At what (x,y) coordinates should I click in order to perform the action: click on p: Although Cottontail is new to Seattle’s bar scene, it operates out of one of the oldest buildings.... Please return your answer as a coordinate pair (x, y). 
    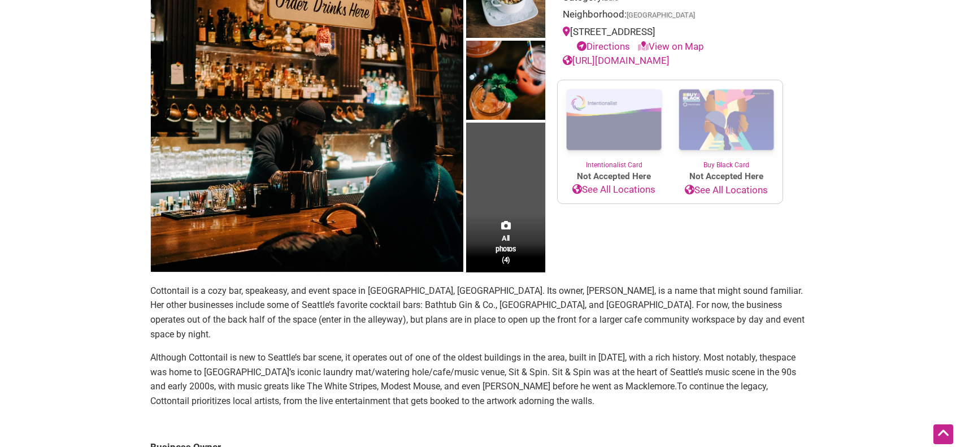
    Looking at the image, I should click on (478, 379).